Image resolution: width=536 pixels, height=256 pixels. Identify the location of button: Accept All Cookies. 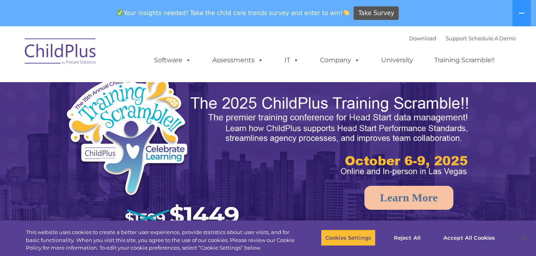
(469, 238).